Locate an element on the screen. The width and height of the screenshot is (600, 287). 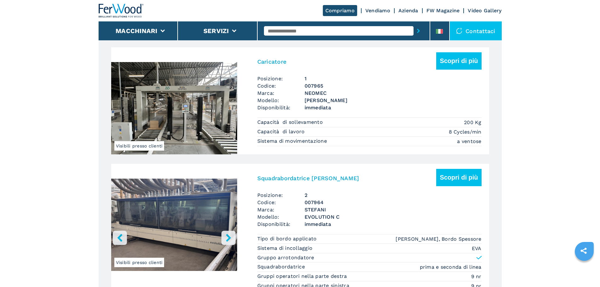
a: FW Magazine is located at coordinates (443, 10).